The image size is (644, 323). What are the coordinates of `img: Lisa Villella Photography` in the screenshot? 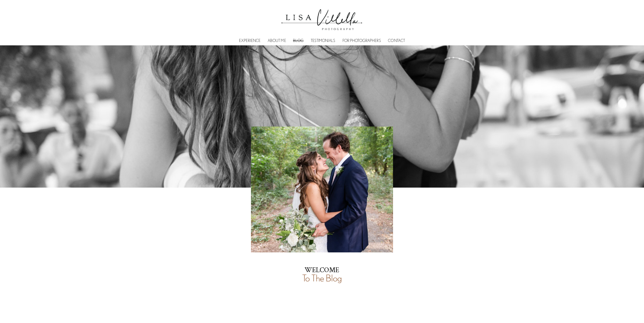 It's located at (322, 18).